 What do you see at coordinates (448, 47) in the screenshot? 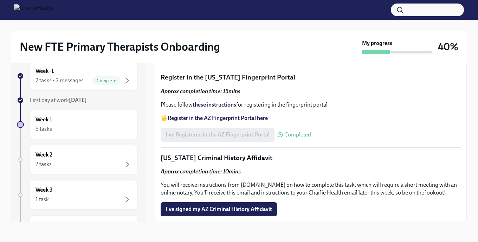
I see `h3: 40%` at bounding box center [448, 47].